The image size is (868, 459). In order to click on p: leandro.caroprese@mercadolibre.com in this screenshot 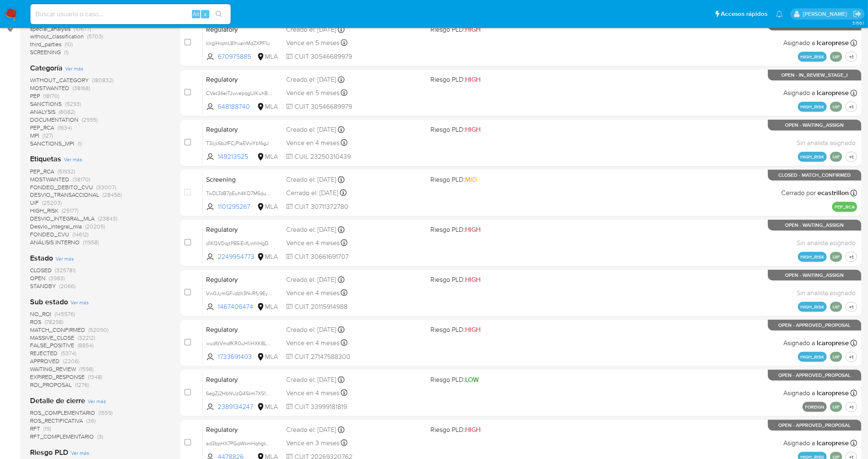, I will do `click(826, 14)`.